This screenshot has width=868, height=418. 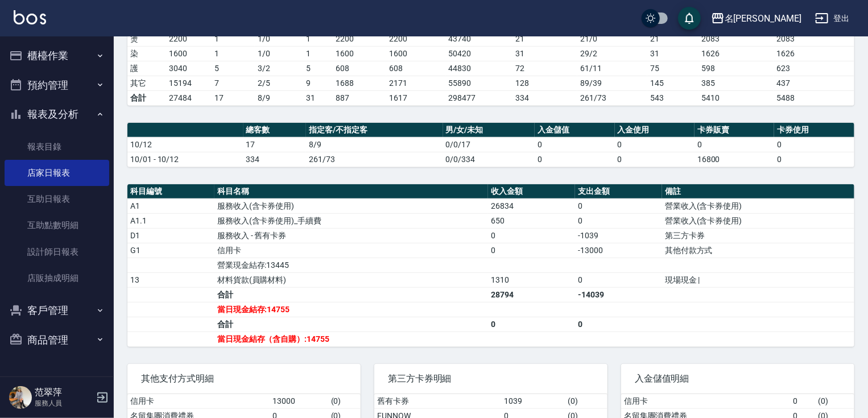 I want to click on th: 男/女/未知, so click(x=489, y=130).